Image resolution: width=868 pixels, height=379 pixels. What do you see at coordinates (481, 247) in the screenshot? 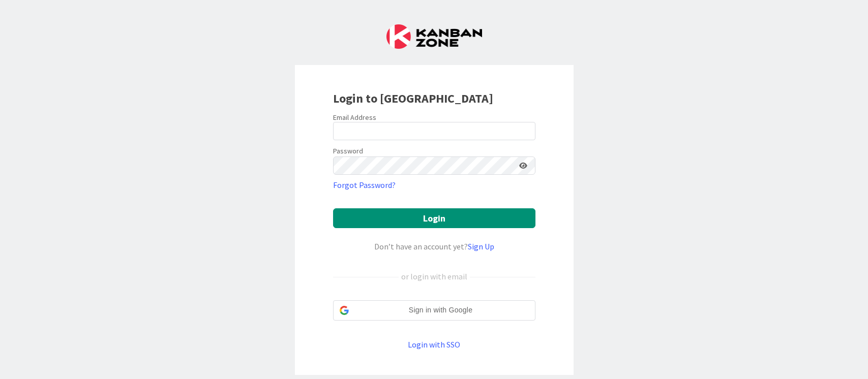
I see `a: Sign Up` at bounding box center [481, 247].